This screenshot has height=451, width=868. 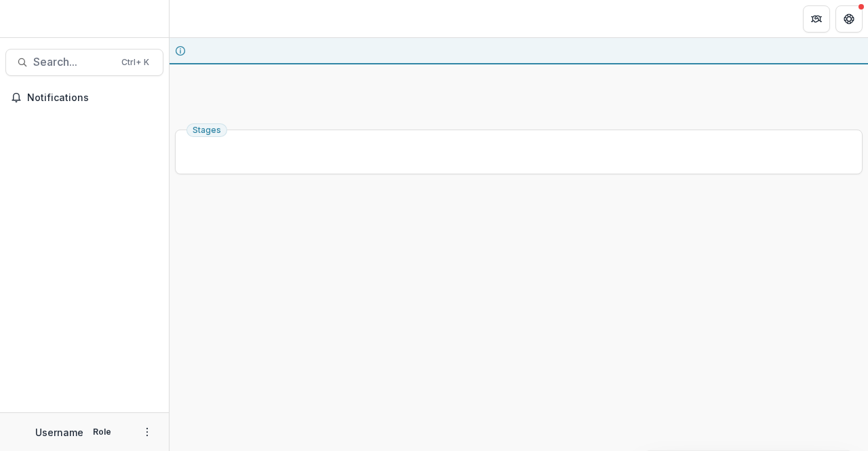 What do you see at coordinates (147, 432) in the screenshot?
I see `button: More` at bounding box center [147, 432].